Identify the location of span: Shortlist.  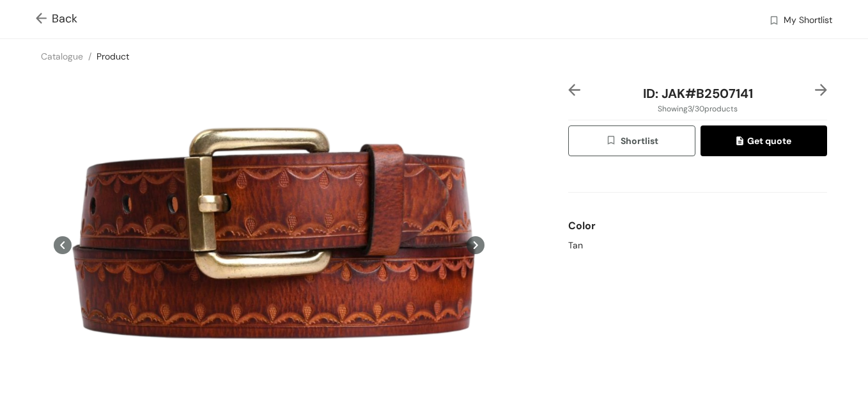
(632, 141).